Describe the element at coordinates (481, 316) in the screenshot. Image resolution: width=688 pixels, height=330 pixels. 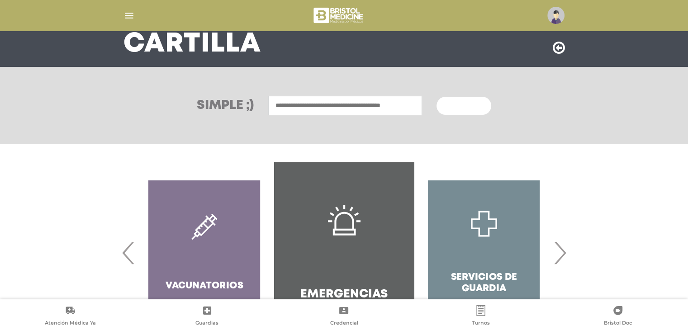
I see `a: Turnos` at that location.